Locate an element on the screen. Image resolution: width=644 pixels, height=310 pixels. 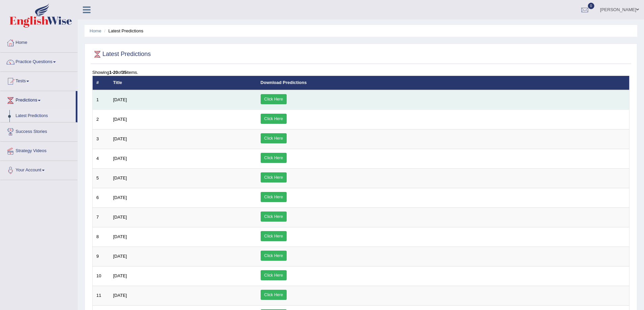
li: Latest Predictions is located at coordinates (122, 31).